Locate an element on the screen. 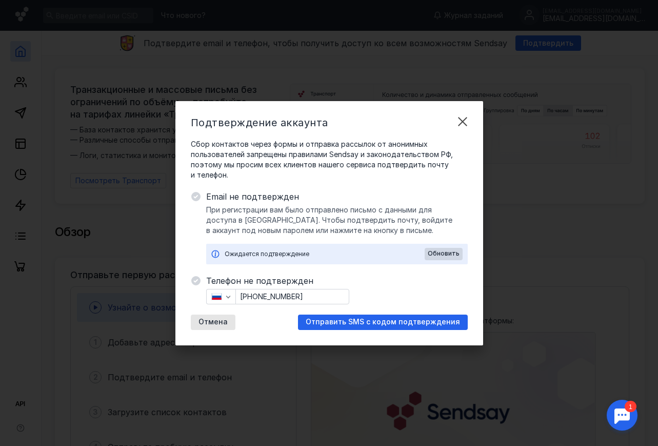 The width and height of the screenshot is (658, 446). span: Сбор контактов через формы и отправка рассылок от анонимных пользователей запрещены правилами Sen... is located at coordinates (329, 159).